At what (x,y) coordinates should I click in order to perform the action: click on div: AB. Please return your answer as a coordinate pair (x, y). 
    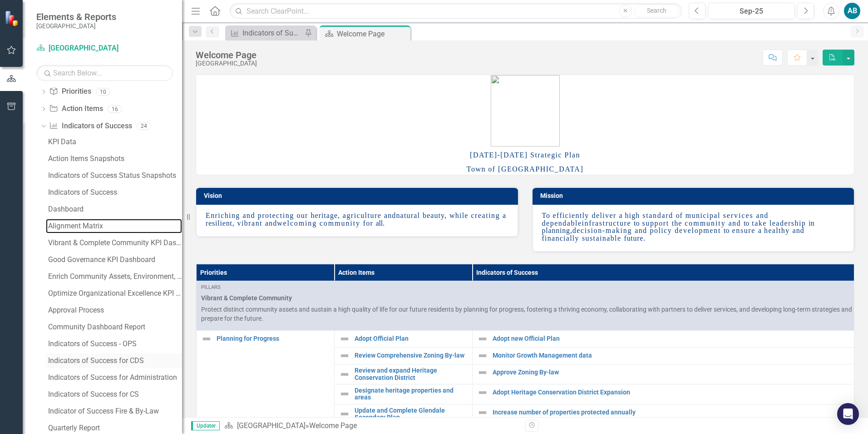
    Looking at the image, I should click on (852, 11).